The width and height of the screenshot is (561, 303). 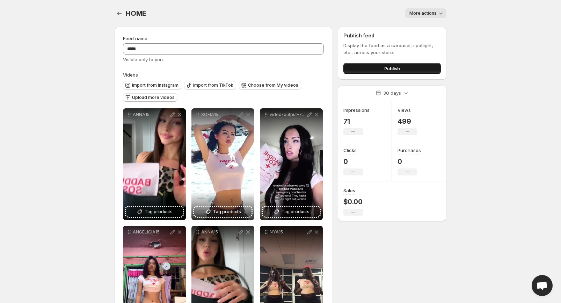 I want to click on p: 71, so click(x=356, y=121).